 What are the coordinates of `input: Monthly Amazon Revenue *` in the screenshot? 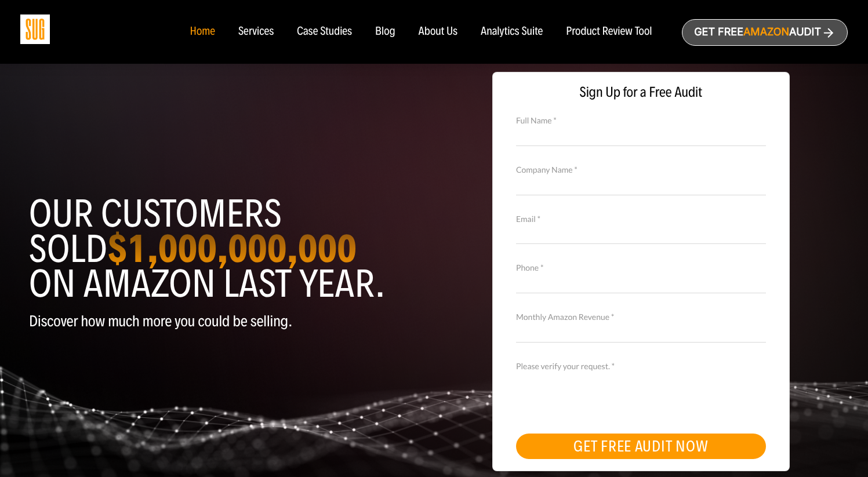 It's located at (641, 333).